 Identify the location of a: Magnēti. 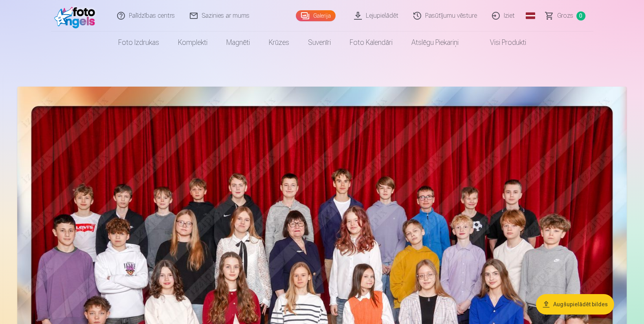
(238, 42).